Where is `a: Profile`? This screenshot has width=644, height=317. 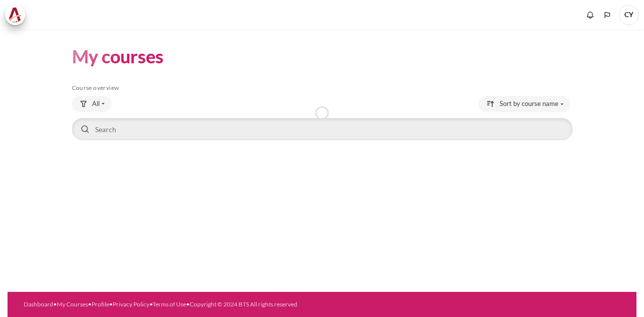
a: Profile is located at coordinates (100, 304).